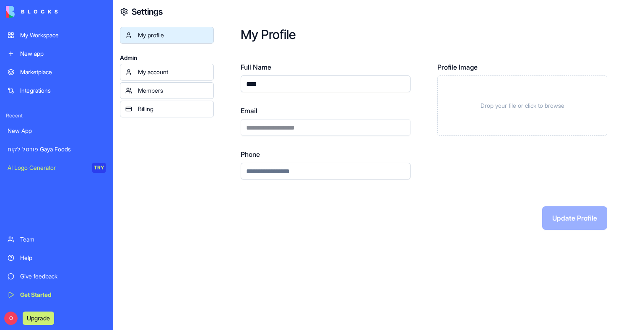 This screenshot has width=634, height=330. What do you see at coordinates (167, 35) in the screenshot?
I see `a: My profile` at bounding box center [167, 35].